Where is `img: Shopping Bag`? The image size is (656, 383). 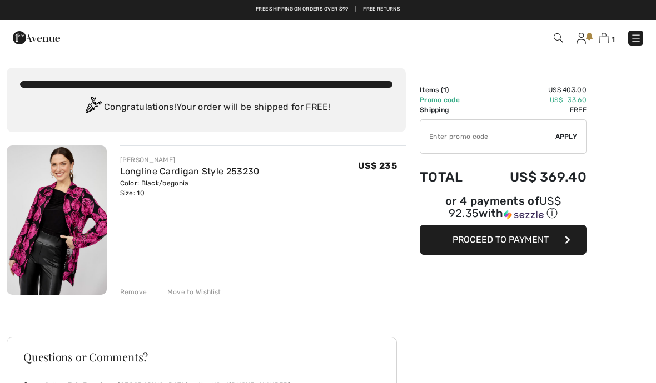
img: Shopping Bag is located at coordinates (603, 38).